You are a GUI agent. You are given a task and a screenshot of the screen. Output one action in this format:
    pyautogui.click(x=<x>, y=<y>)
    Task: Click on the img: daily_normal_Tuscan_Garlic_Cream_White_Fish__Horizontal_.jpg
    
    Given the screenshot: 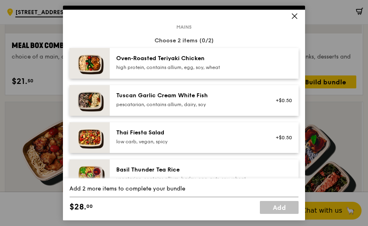 What is the action you would take?
    pyautogui.click(x=89, y=100)
    